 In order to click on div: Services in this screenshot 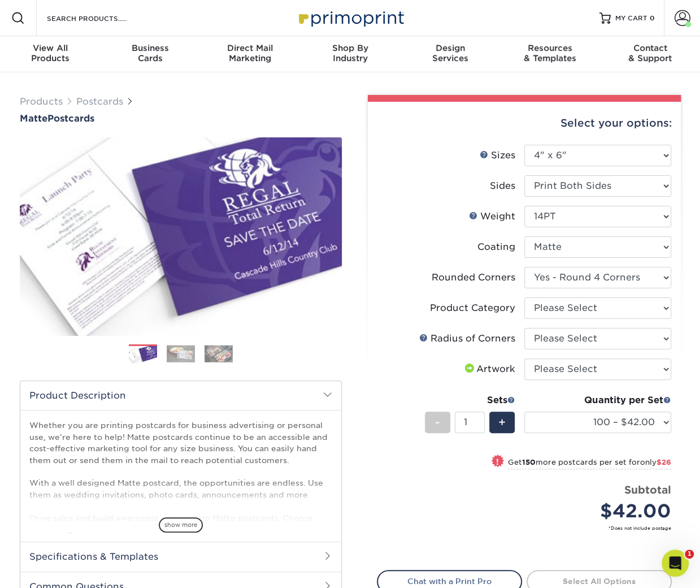, I will do `click(450, 53)`.